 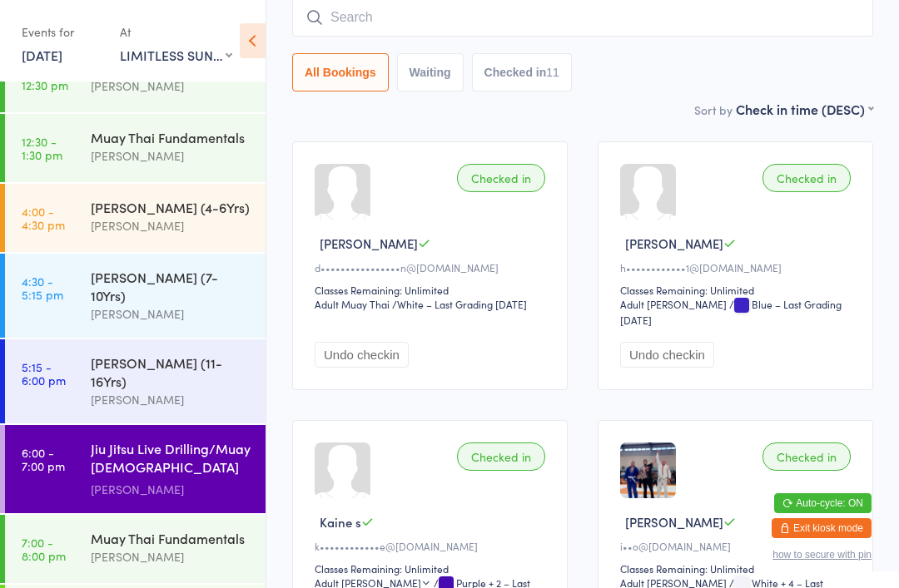 What do you see at coordinates (42, 148) in the screenshot?
I see `time: 12:30 - 1:30 pm` at bounding box center [42, 148].